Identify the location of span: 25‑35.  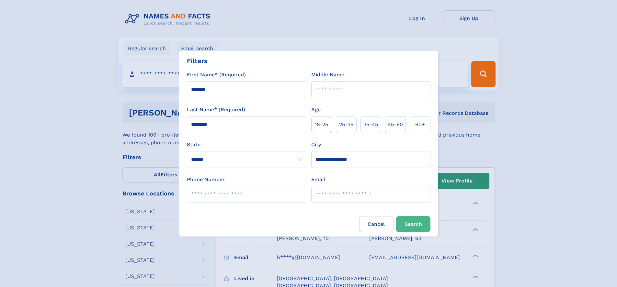
(346, 125).